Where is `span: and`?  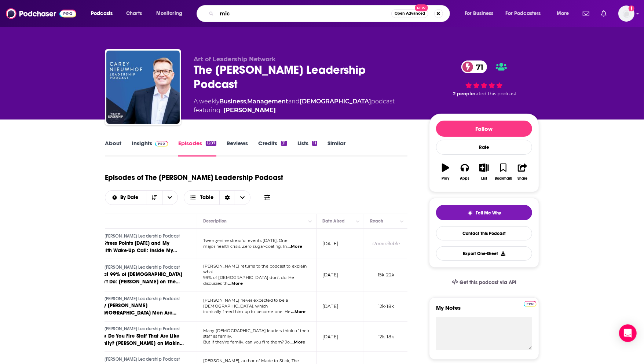
span: and is located at coordinates (294, 101).